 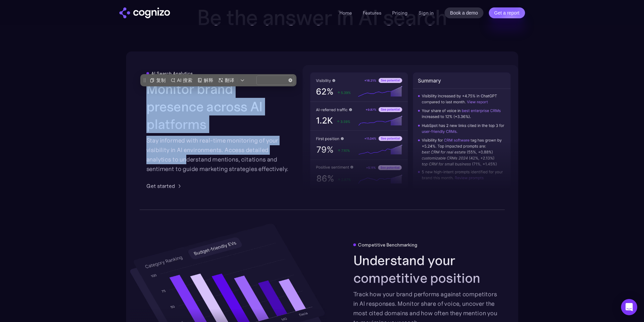 I want to click on a: Book a demo, so click(x=464, y=13).